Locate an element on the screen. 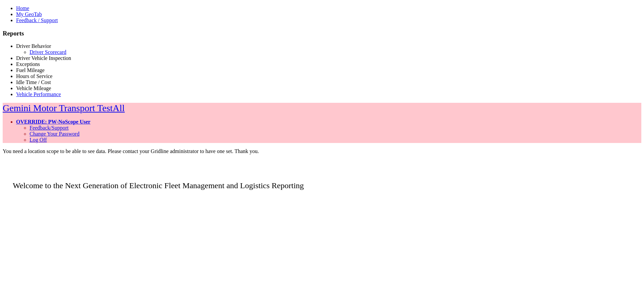 The width and height of the screenshot is (644, 291). a: Fuel Mileage is located at coordinates (30, 70).